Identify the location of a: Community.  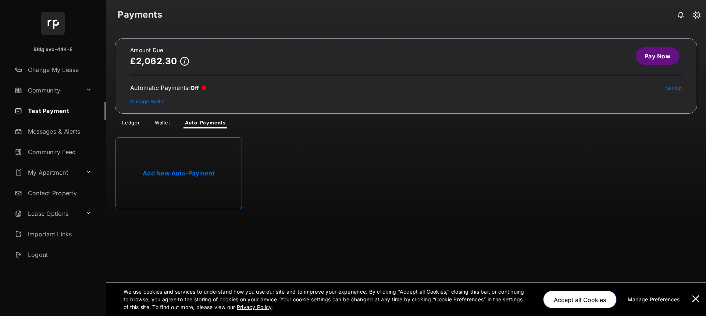
(47, 90).